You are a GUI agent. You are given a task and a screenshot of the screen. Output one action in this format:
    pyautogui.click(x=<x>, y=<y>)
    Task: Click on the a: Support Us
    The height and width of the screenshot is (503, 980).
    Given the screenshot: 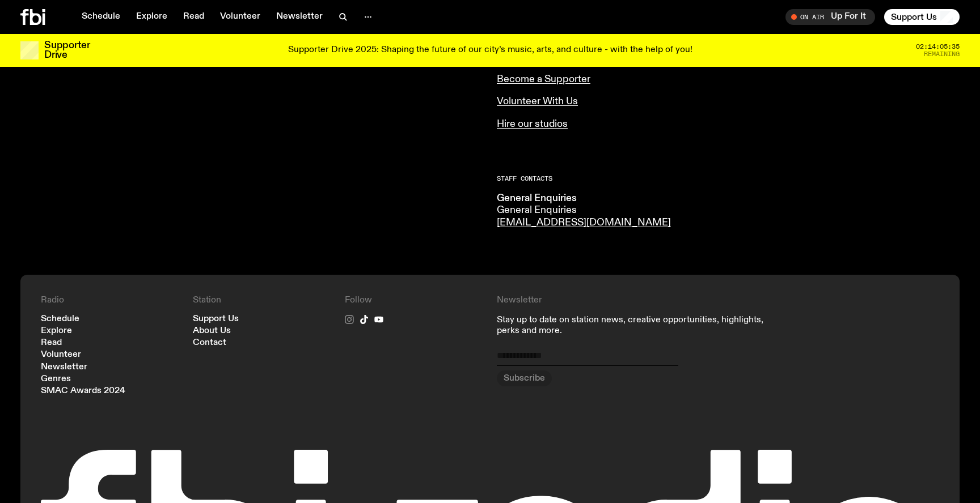 What is the action you would take?
    pyautogui.click(x=216, y=319)
    